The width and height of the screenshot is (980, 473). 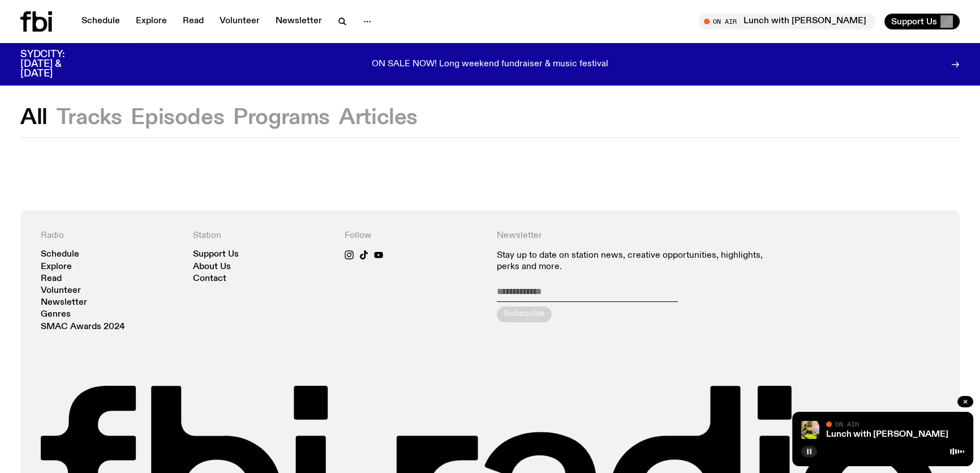 I want to click on button: Support Us, so click(x=922, y=21).